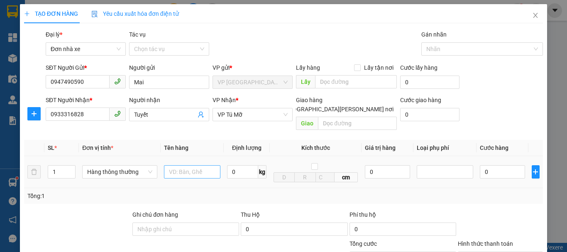 The image size is (567, 252). Describe the element at coordinates (307, 123) in the screenshot. I see `span: Giao` at that location.